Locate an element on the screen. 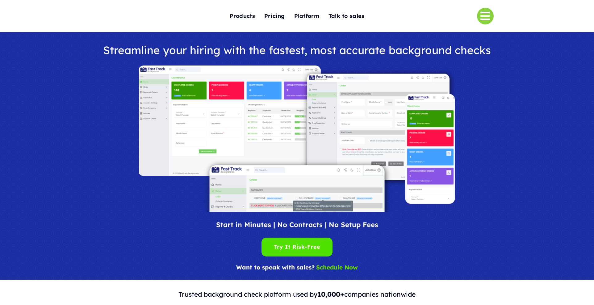 This screenshot has width=594, height=305. h1: Streamline your hiring with the fastest, most accurate background checks is located at coordinates (297, 50).